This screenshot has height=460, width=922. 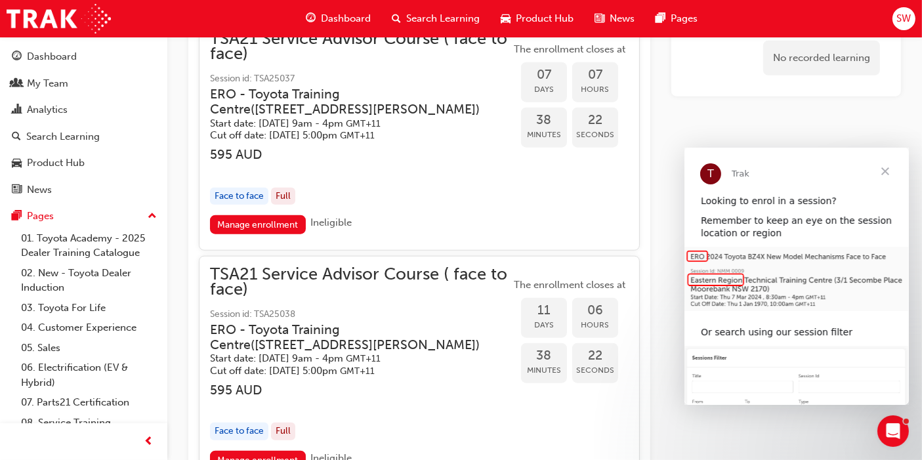 I want to click on div: My Team, so click(x=47, y=83).